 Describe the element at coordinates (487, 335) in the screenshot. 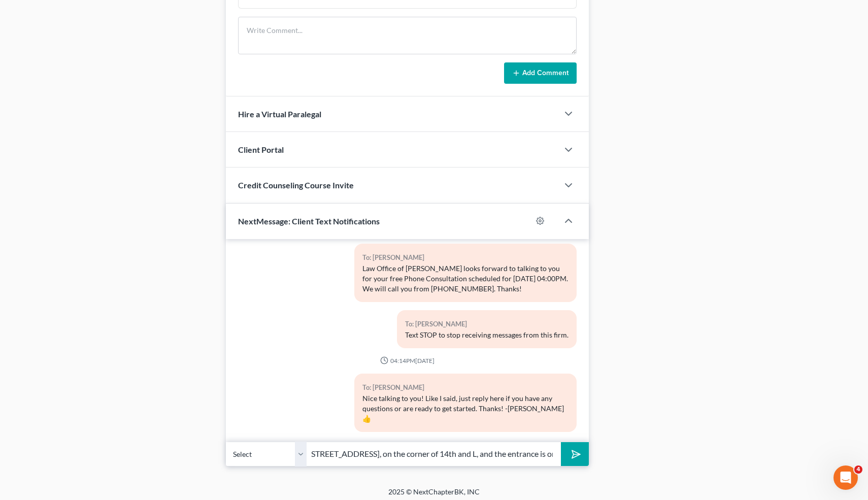

I see `div: Text STOP to stop receiving messages from this firm.` at that location.